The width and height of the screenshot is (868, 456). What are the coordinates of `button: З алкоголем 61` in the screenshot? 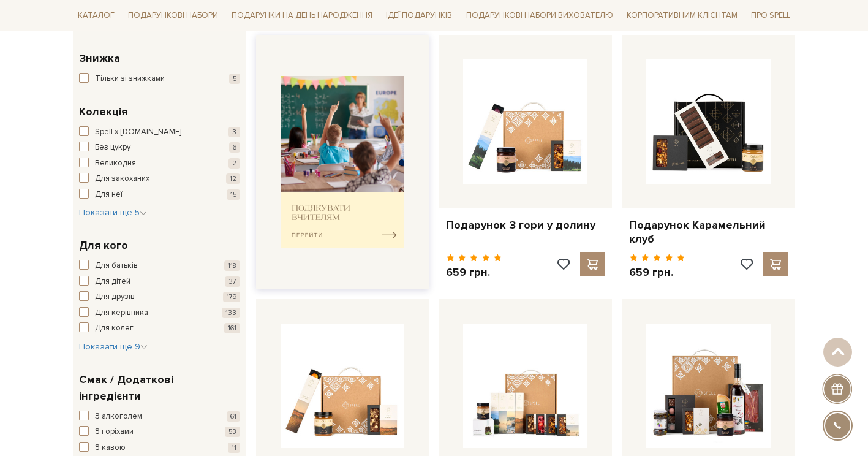 It's located at (159, 417).